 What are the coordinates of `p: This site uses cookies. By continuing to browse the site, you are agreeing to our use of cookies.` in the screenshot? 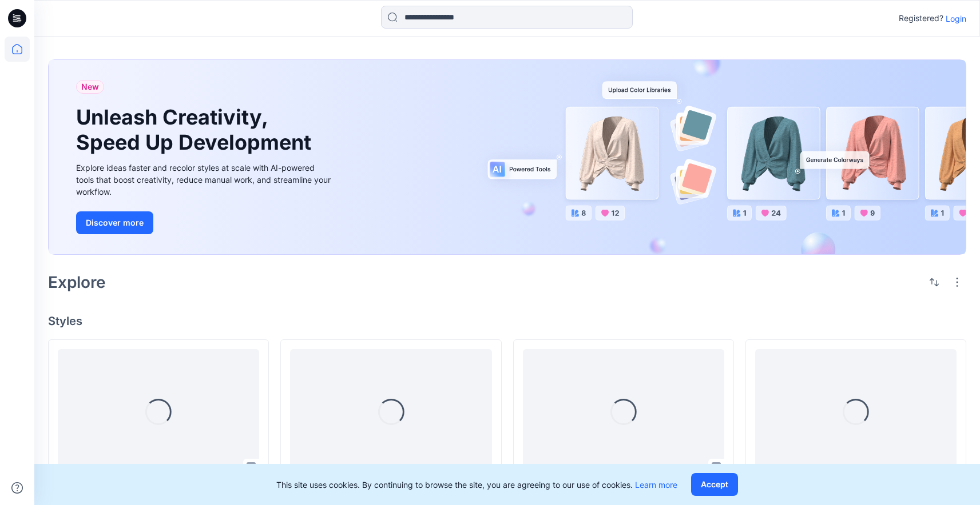 It's located at (476, 485).